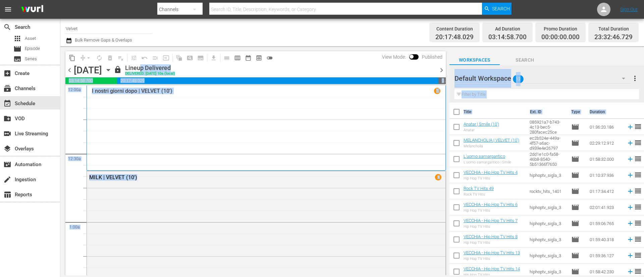  What do you see at coordinates (491, 146) in the screenshot?
I see `div: Melancholia` at bounding box center [491, 146].